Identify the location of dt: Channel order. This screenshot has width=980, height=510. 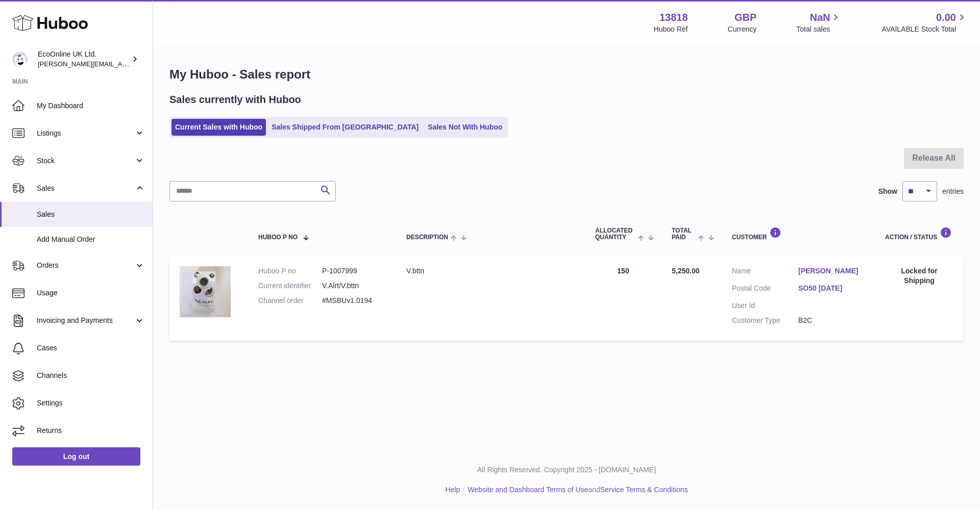
(290, 300).